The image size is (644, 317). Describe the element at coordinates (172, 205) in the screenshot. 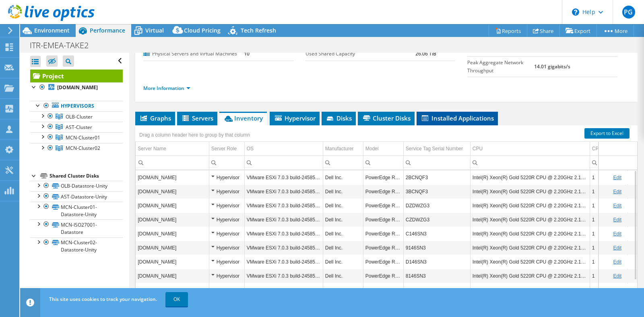

I see `td: Column Server Name, Value ast-esxi-01.itron.com` at that location.